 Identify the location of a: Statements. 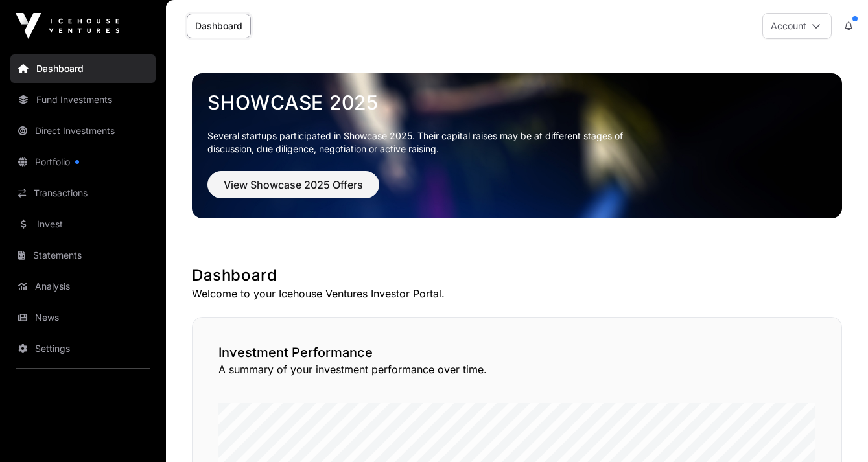
(83, 256).